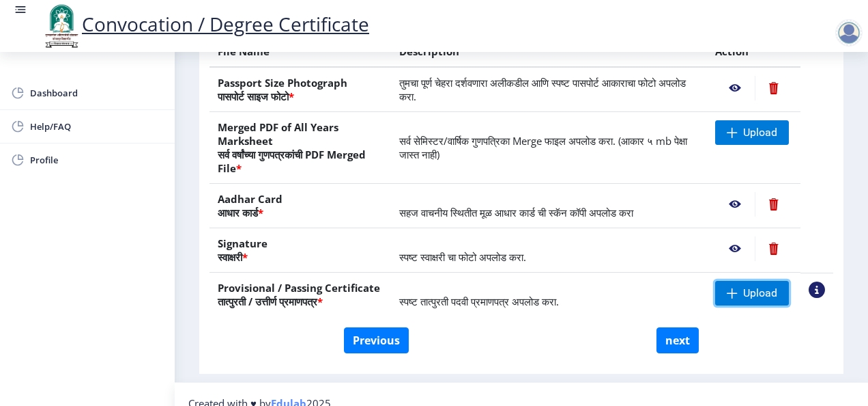 The width and height of the screenshot is (868, 406). I want to click on span: सहज वाचनीय स्थितीत मूळ आधार कार्ड ची स्कॅन कॉपी अपलोड करा, so click(516, 212).